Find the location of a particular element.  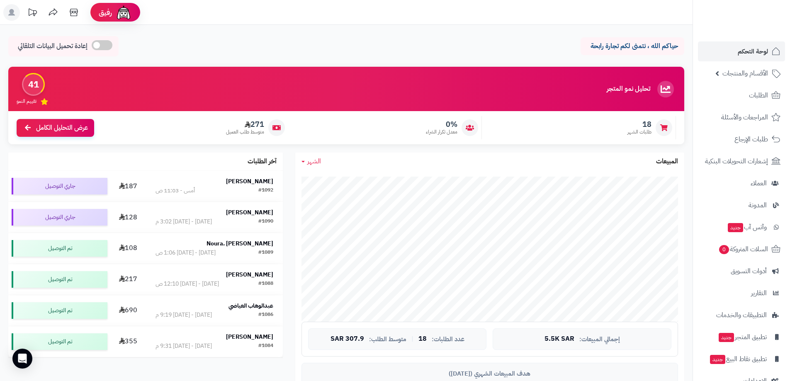

td: 690 is located at coordinates (128, 311).